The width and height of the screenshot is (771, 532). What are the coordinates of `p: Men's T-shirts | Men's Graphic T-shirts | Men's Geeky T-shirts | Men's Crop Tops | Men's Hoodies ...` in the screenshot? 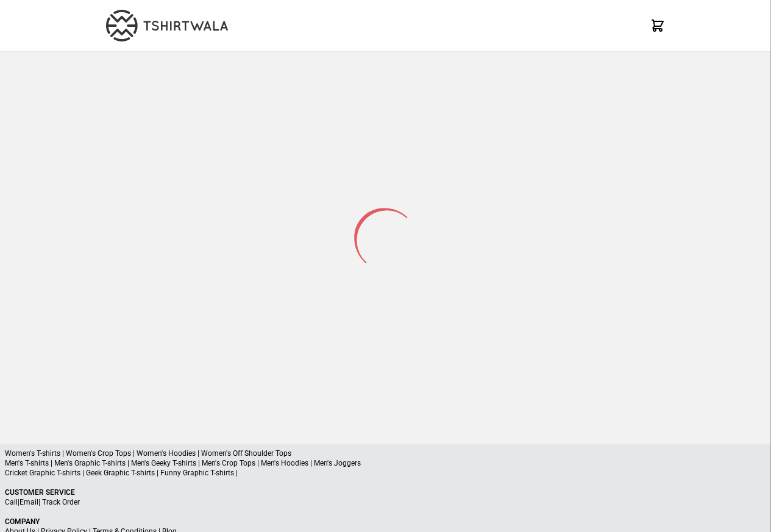 It's located at (385, 463).